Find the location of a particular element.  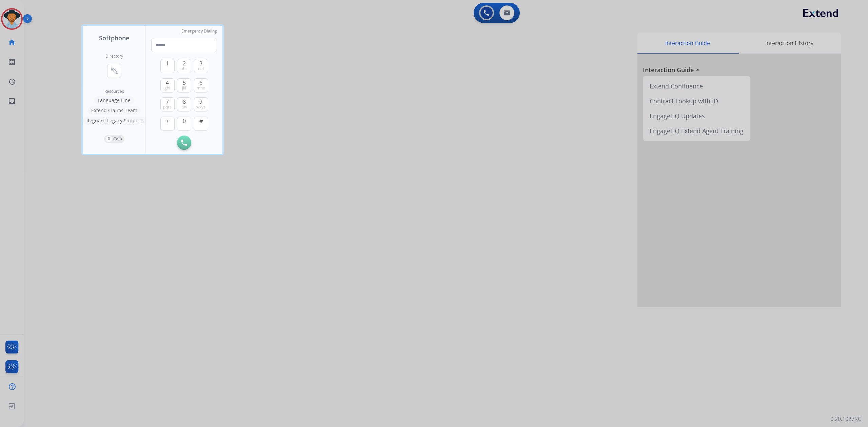

p: Calls is located at coordinates (117, 139).